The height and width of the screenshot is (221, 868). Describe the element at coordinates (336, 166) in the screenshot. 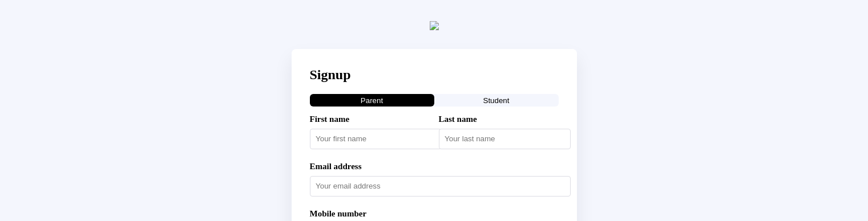

I see `label: Email address` at that location.